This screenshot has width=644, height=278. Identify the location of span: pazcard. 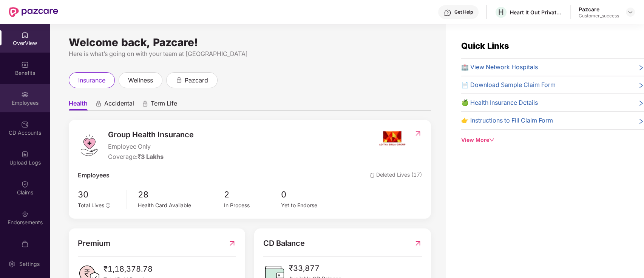
(197, 80).